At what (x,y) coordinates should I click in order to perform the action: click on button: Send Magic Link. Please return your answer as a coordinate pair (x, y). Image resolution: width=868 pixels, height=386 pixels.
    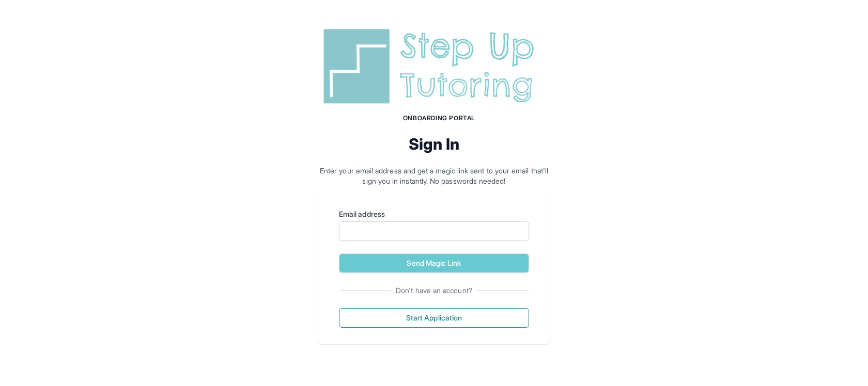
    Looking at the image, I should click on (434, 263).